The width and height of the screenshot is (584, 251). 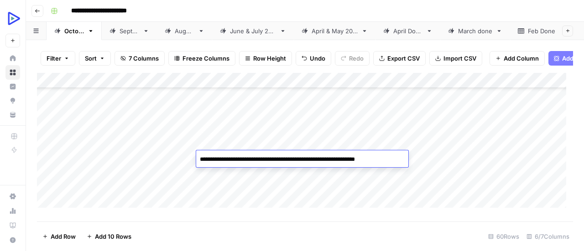 I want to click on span: 7 Columns, so click(x=144, y=58).